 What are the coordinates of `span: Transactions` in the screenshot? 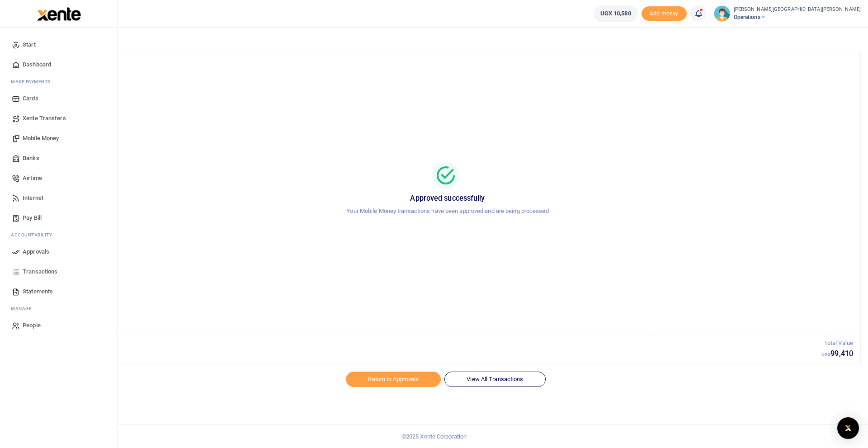 It's located at (40, 272).